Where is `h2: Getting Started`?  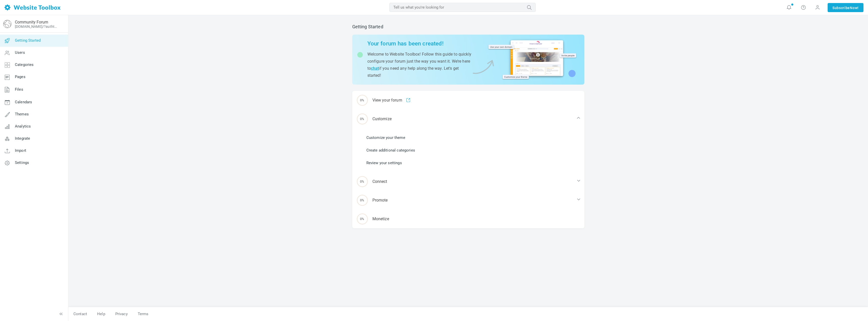 h2: Getting Started is located at coordinates (468, 27).